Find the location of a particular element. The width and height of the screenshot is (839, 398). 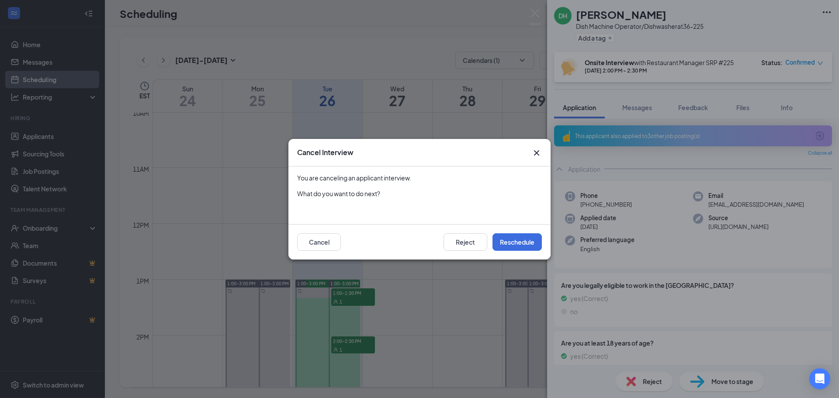

button: Reject is located at coordinates (466, 242).